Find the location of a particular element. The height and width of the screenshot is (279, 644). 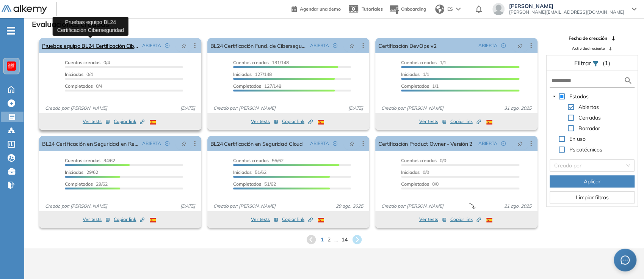

span: Borrador is located at coordinates (589, 128).